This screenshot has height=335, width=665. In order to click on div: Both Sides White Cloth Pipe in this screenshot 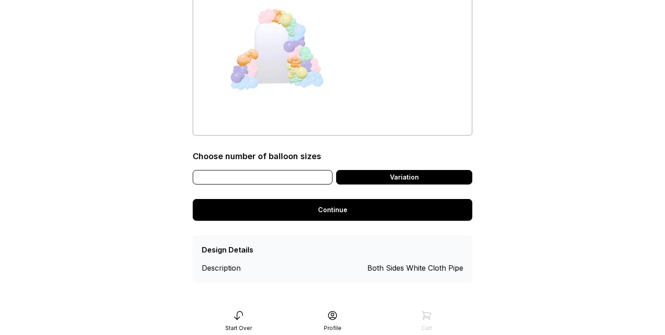, I will do `click(416, 268)`.